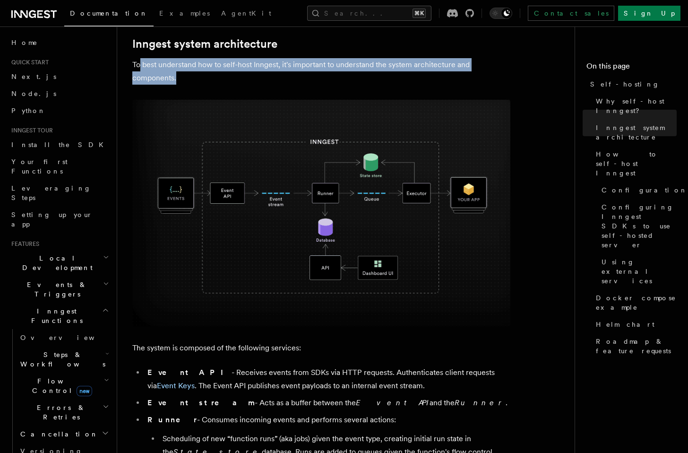 Image resolution: width=688 pixels, height=453 pixels. What do you see at coordinates (59, 94) in the screenshot?
I see `a: Node.js` at bounding box center [59, 94].